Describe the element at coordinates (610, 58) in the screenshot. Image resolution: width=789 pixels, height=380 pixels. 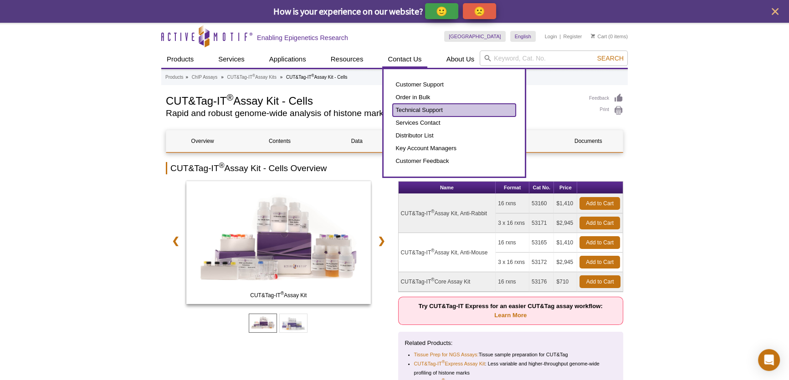
I see `span: Search` at that location.